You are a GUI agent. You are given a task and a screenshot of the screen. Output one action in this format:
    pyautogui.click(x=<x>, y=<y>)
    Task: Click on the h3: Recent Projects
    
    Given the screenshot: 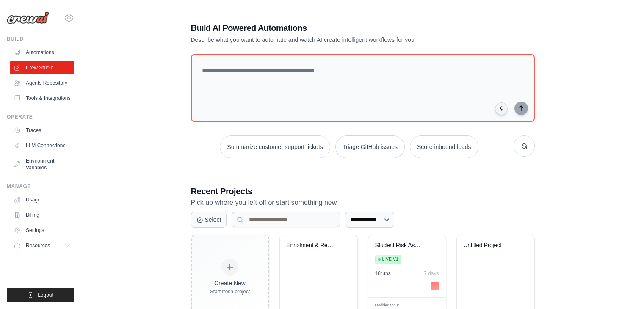 What is the action you would take?
    pyautogui.click(x=363, y=191)
    